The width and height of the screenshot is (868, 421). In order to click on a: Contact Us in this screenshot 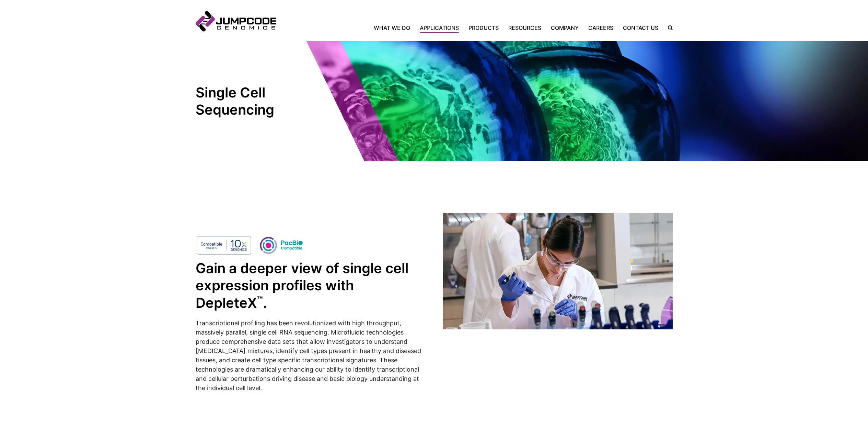, I will do `click(640, 28)`.